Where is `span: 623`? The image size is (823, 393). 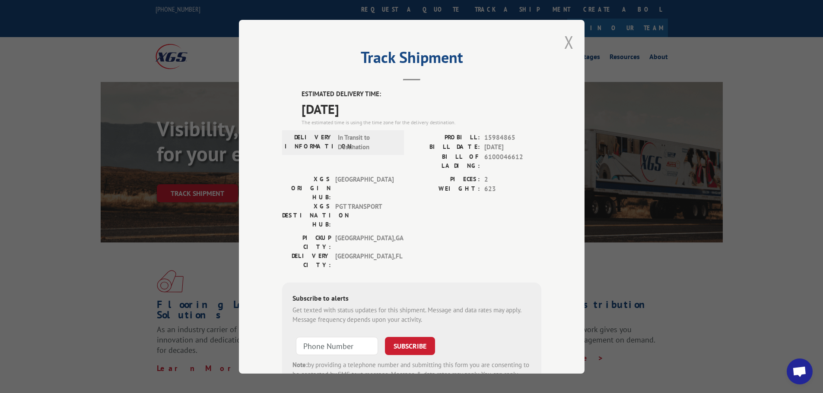 span: 623 is located at coordinates (512, 189).